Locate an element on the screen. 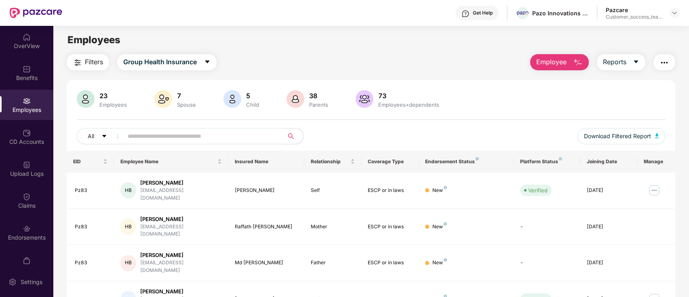 The width and height of the screenshot is (689, 297). img: New Pazcare Logo is located at coordinates (36, 13).